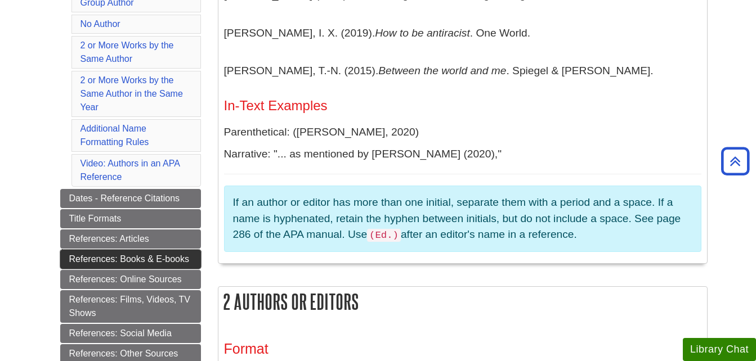 Image resolution: width=756 pixels, height=361 pixels. Describe the element at coordinates (132, 93) in the screenshot. I see `a: 2 or More Works by the Same Author in the Same Year` at that location.